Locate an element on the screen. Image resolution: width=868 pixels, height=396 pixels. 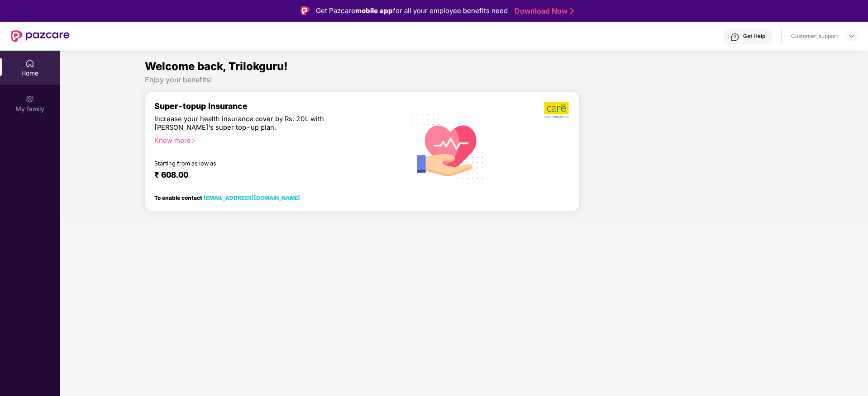
span: right is located at coordinates (193, 141).